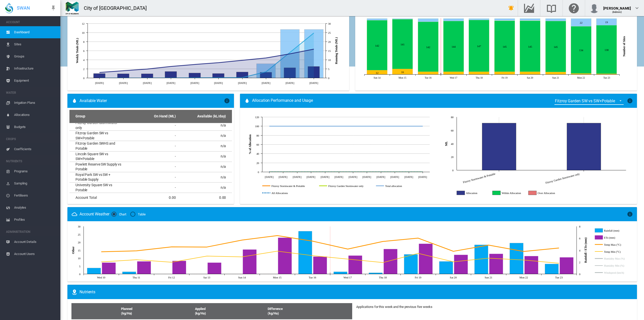 The width and height of the screenshot is (644, 320). What do you see at coordinates (403, 18) in the screenshot?
I see `g: Wet Sep 15, 2025 2` at bounding box center [403, 18].